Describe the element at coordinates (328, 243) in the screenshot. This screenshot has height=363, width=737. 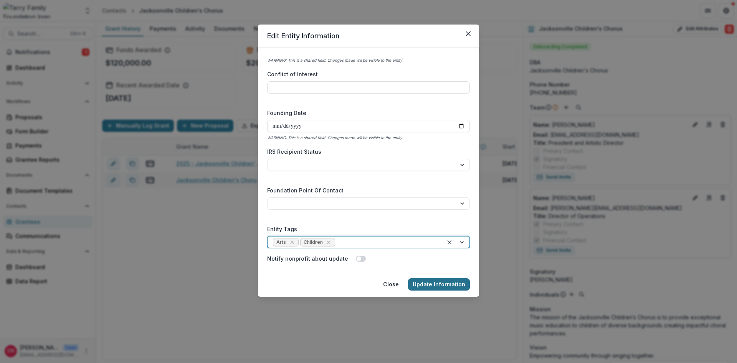
I see `div: Remove Children` at that location.